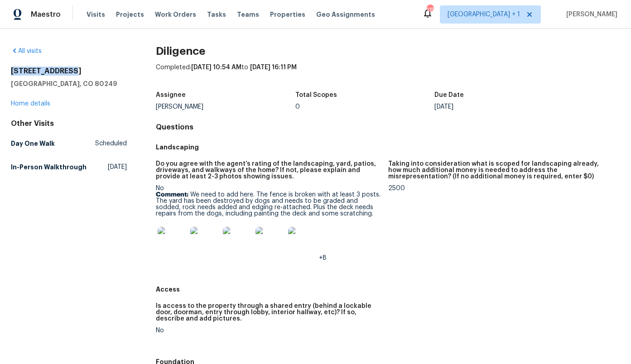  I want to click on h5: Landscaping, so click(388, 147).